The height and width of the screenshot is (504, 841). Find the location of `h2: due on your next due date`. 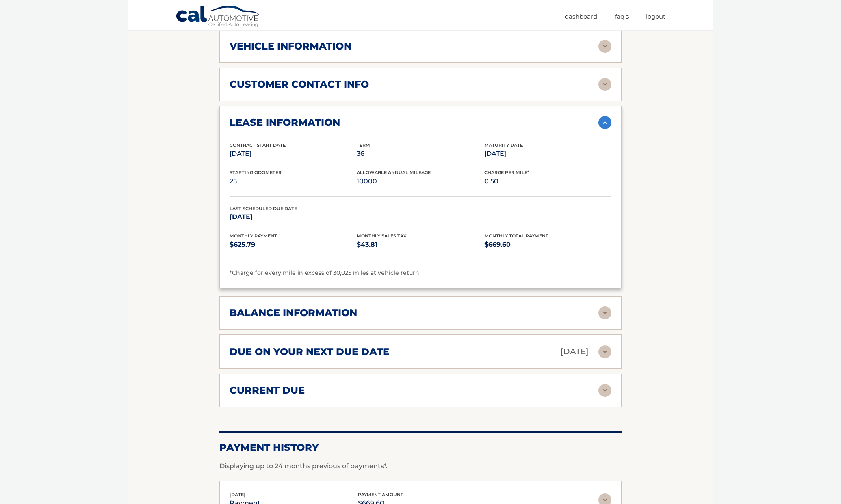

h2: due on your next due date is located at coordinates (309, 352).